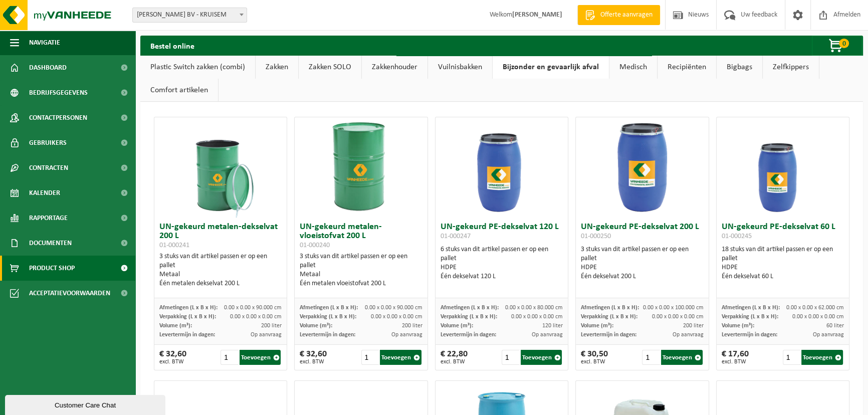 The image size is (868, 415). Describe the element at coordinates (198, 67) in the screenshot. I see `a: Plastic Switch zakken (combi)` at that location.